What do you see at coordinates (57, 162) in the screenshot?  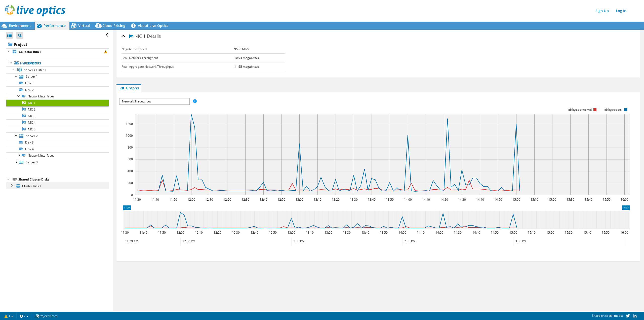 I see `a: Server 3` at bounding box center [57, 162].